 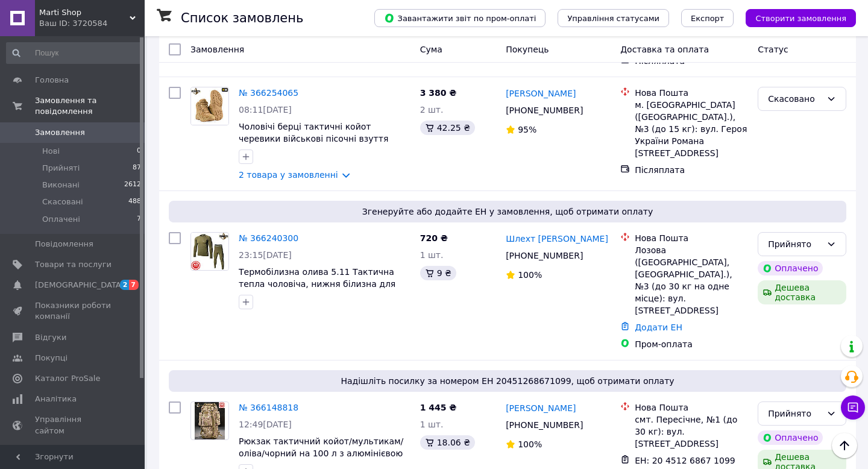 What do you see at coordinates (527, 49) in the screenshot?
I see `span: Покупець` at bounding box center [527, 49].